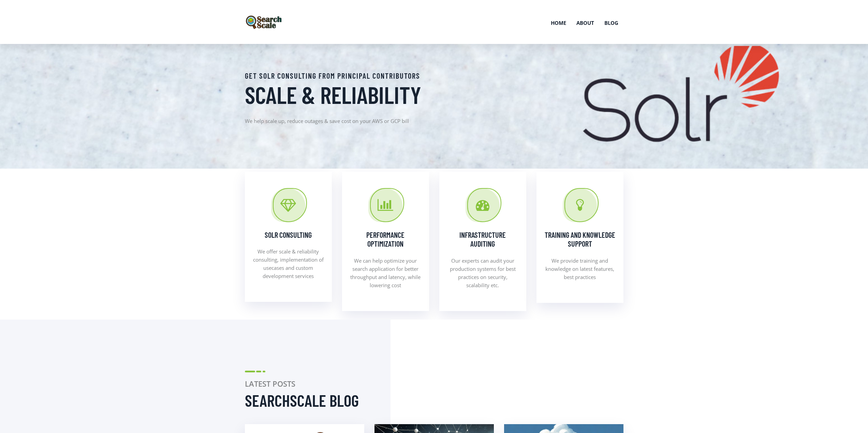  Describe the element at coordinates (611, 23) in the screenshot. I see `a: Blog` at that location.